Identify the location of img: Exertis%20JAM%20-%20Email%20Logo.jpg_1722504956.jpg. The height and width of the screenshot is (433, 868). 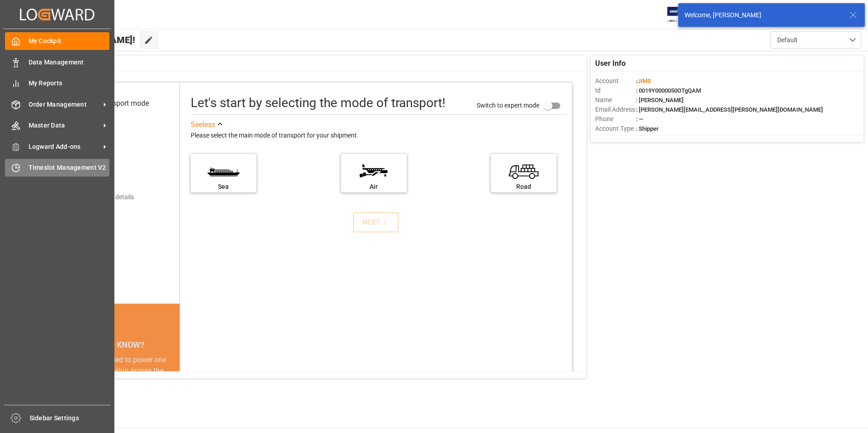
(683, 14).